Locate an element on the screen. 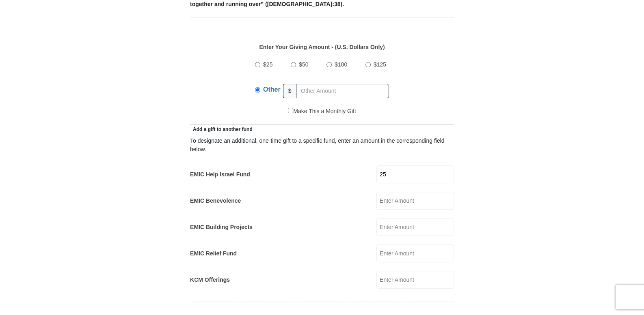  strong: Enter Your Giving Amount - (U.S. Dollars Only) is located at coordinates (322, 47).